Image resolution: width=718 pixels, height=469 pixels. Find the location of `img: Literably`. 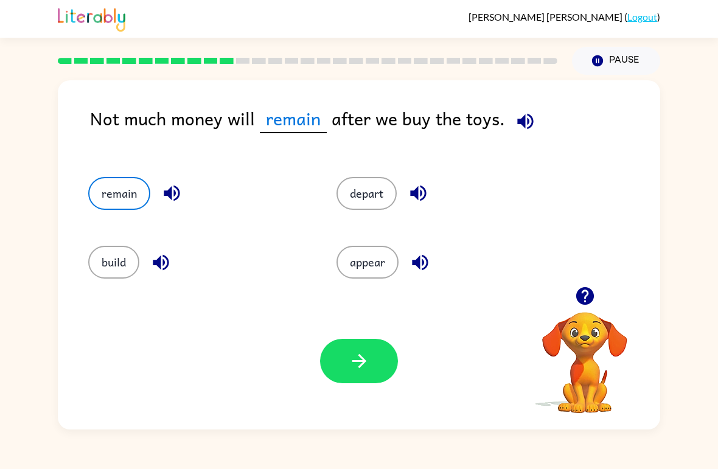

img: Literably is located at coordinates (91, 18).